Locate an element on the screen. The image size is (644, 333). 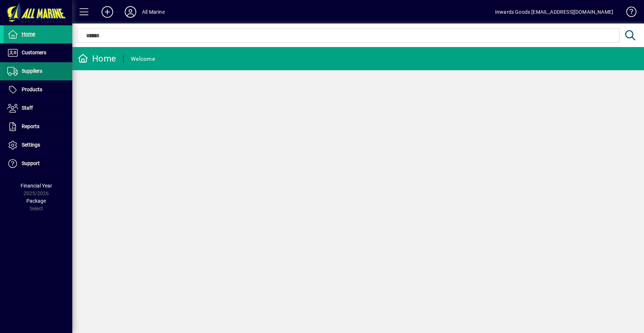
span: Customers is located at coordinates (34, 52).